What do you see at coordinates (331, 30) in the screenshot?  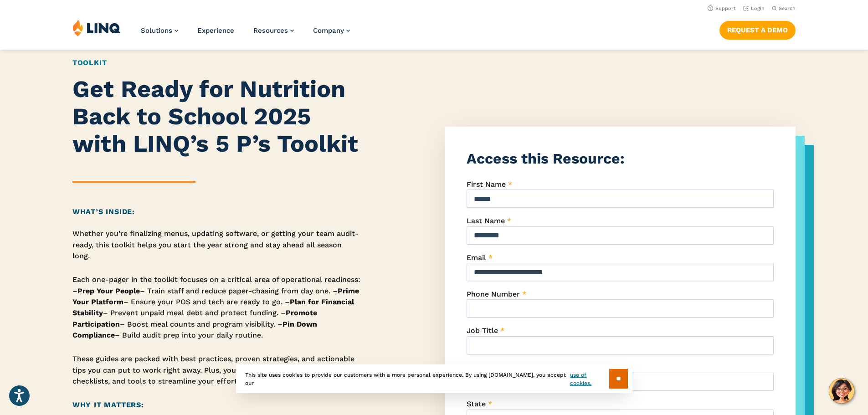 I see `a: Company` at bounding box center [331, 30].